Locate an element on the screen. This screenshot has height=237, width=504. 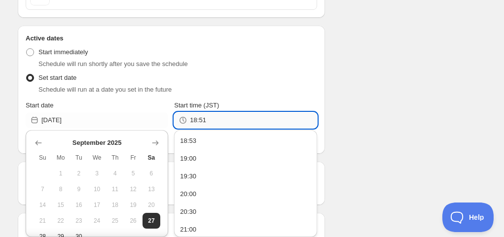
button: Saturday September 20 2025 is located at coordinates (151, 205).